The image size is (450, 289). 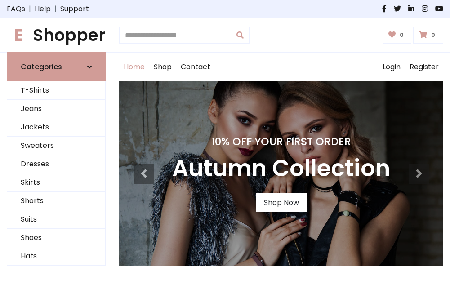 I want to click on a: Shorts, so click(x=56, y=201).